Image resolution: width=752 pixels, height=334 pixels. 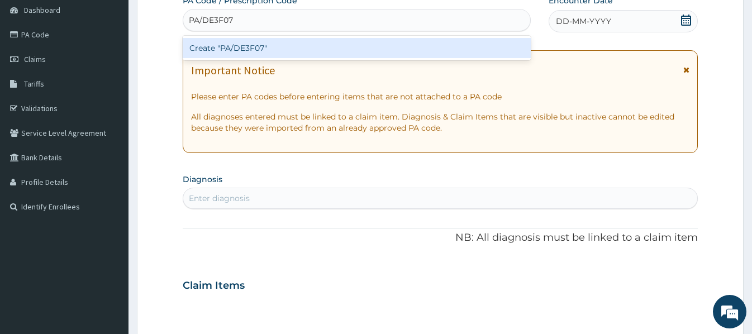 What do you see at coordinates (42, 10) in the screenshot?
I see `span: Dashboard` at bounding box center [42, 10].